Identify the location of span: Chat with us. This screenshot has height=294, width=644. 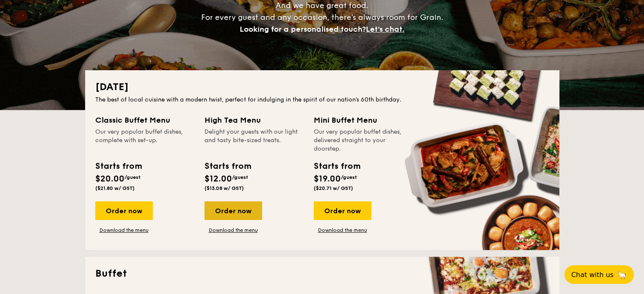
(592, 275).